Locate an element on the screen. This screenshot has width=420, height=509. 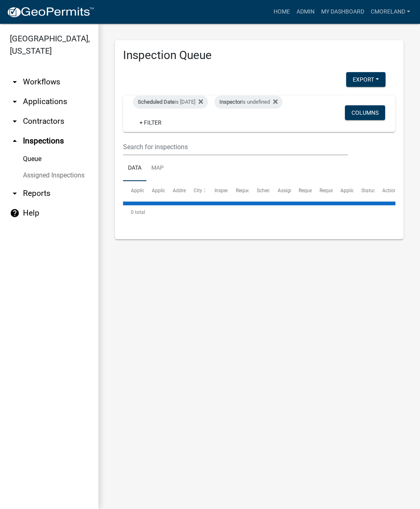
i: arrow_drop_up is located at coordinates (15, 141).